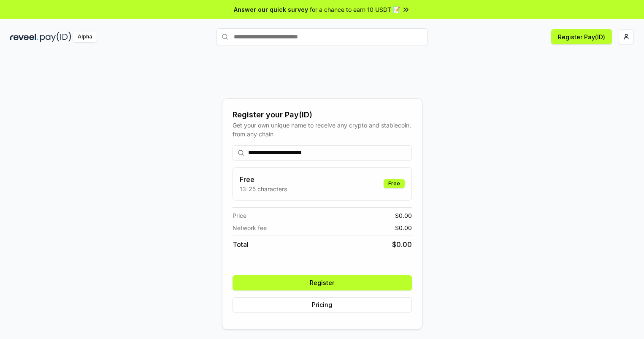 Image resolution: width=644 pixels, height=339 pixels. I want to click on p: 13-25 characters, so click(264, 188).